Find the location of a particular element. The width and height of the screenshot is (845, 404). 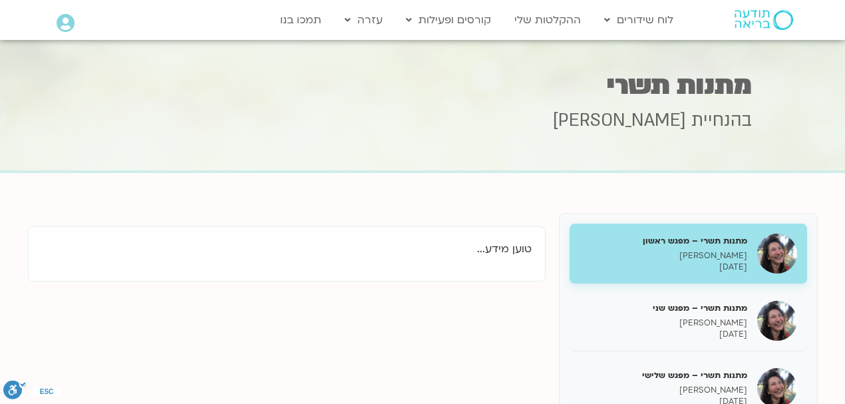

h5: מתנות תשרי – מפגש ראשון is located at coordinates (663, 241).